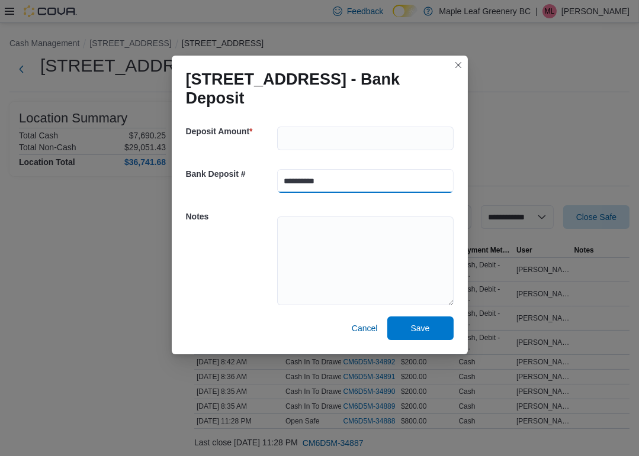 The image size is (639, 456). What do you see at coordinates (230, 174) in the screenshot?
I see `h5: Bank Deposit #` at bounding box center [230, 174].